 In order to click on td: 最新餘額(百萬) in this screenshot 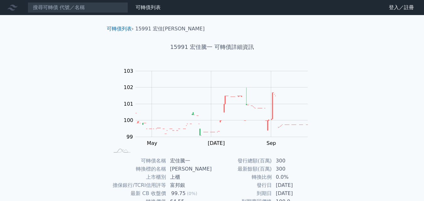, I will do `click(242, 169)`.